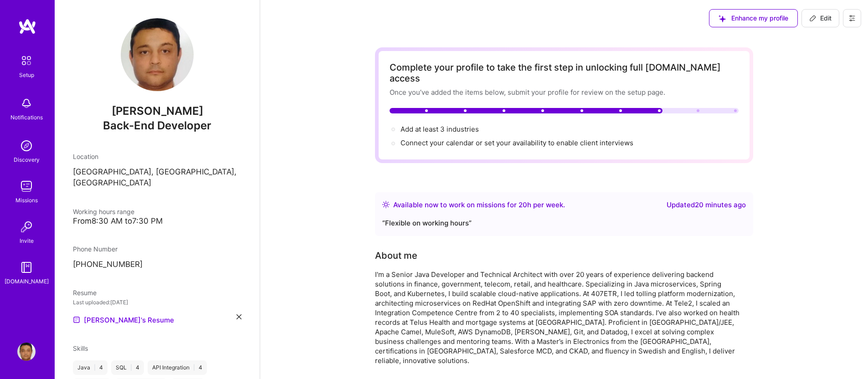 This screenshot has width=868, height=379. Describe the element at coordinates (26, 186) in the screenshot. I see `img: teamwork` at that location.